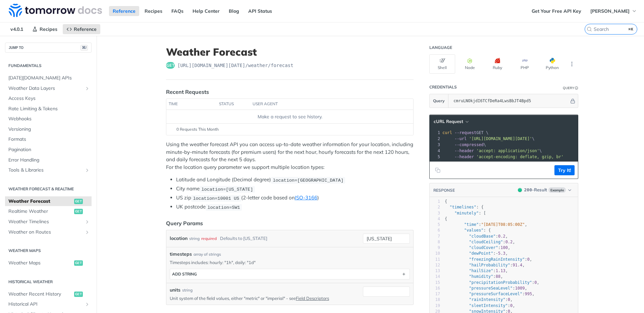 This screenshot has height=313, width=644. Describe the element at coordinates (435, 157) in the screenshot. I see `div: 5` at that location.